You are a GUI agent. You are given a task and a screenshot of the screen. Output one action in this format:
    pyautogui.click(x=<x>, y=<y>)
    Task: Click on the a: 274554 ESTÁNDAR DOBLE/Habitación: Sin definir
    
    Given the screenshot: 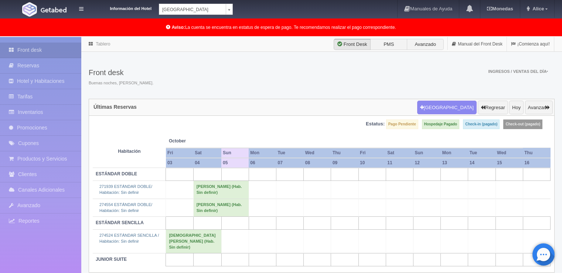 What is the action you would take?
    pyautogui.click(x=126, y=207)
    